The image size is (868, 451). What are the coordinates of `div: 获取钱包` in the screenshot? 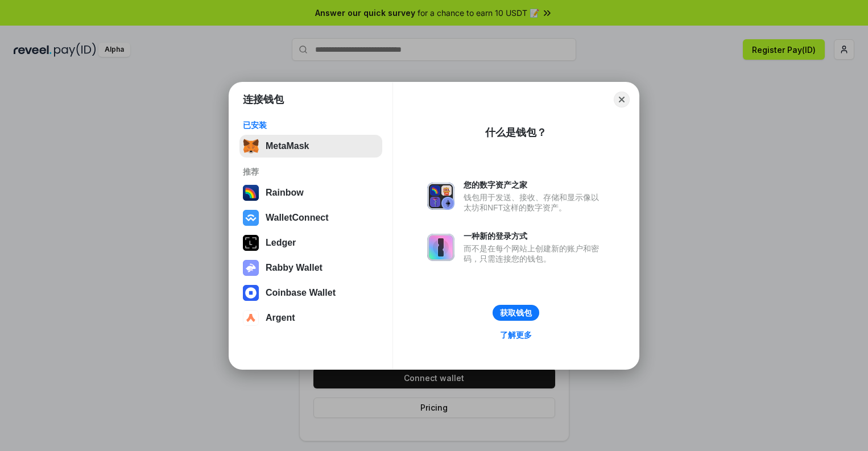 It's located at (515, 313).